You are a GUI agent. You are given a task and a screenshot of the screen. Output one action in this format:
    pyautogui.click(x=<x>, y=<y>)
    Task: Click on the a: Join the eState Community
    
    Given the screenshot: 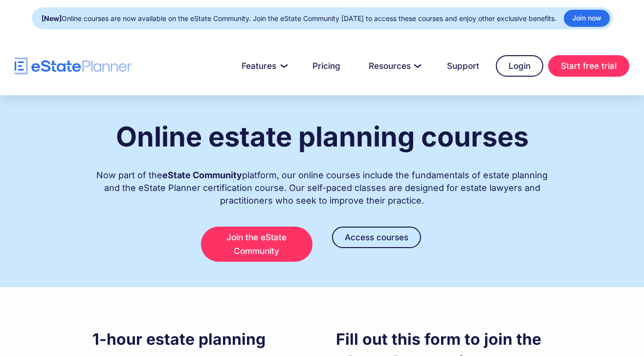 What is the action you would take?
    pyautogui.click(x=257, y=244)
    